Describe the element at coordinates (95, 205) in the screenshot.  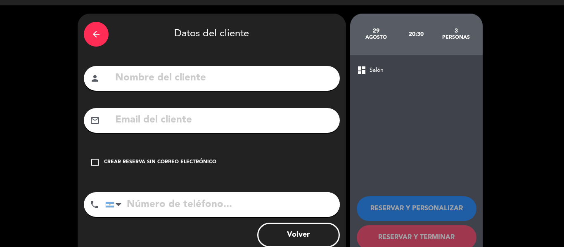
I see `i: phone` at that location.